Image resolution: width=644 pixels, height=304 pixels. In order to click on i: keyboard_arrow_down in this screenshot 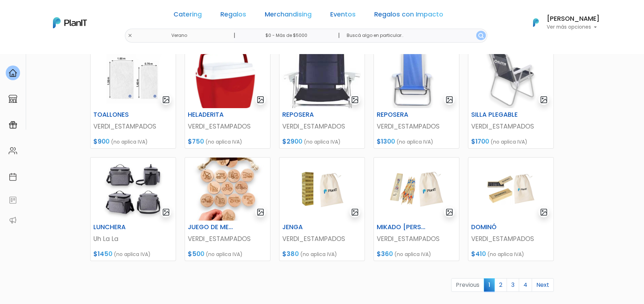, I will do `click(117, 60)`.